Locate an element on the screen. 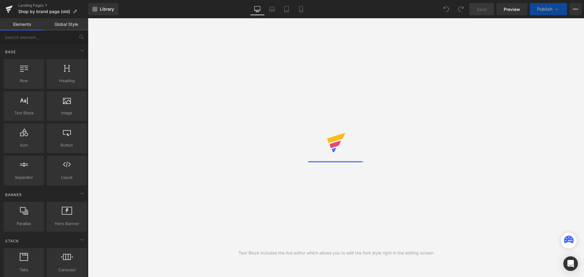  button: Publish is located at coordinates (548, 9).